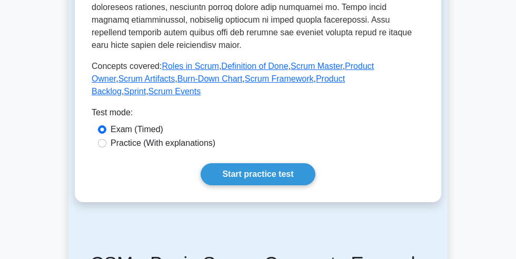  I want to click on a: Start practice test, so click(257, 174).